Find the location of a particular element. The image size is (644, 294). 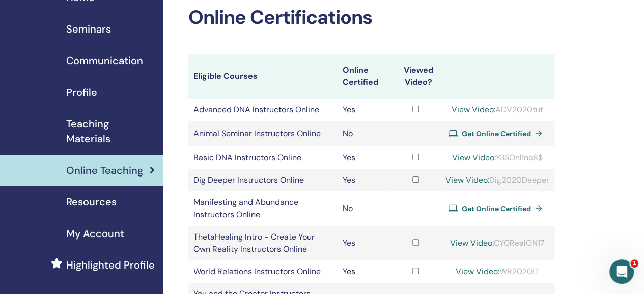

span: Online Teaching is located at coordinates (104, 171).